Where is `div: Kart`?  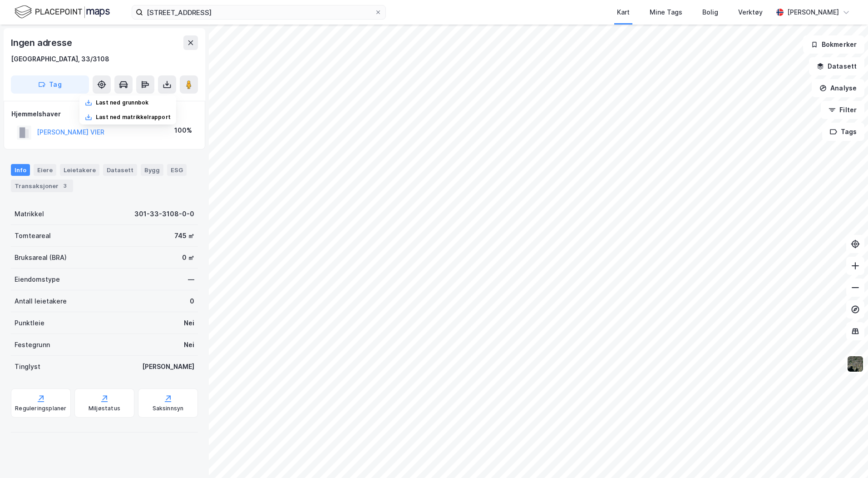
div: Kart is located at coordinates (623, 12).